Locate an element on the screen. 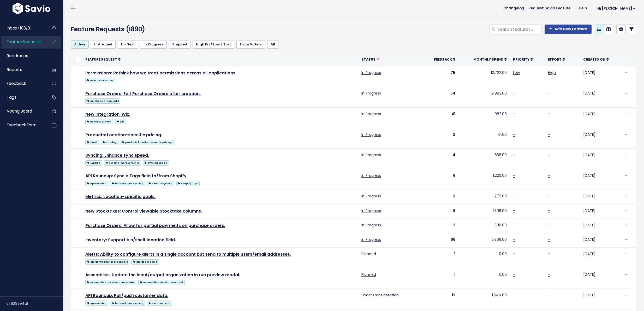 Image resolution: width=644 pixels, height=311 pixels. a: Active is located at coordinates (79, 44).